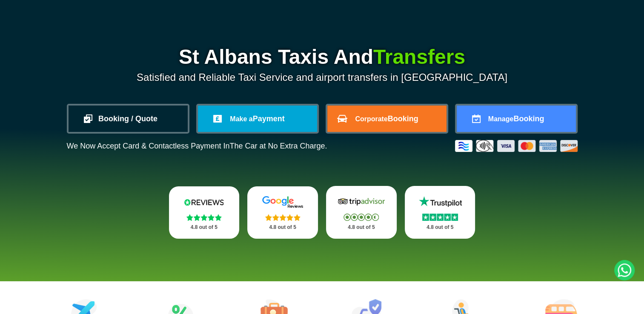 The height and width of the screenshot is (314, 644). Describe the element at coordinates (282, 202) in the screenshot. I see `img: Google` at that location.